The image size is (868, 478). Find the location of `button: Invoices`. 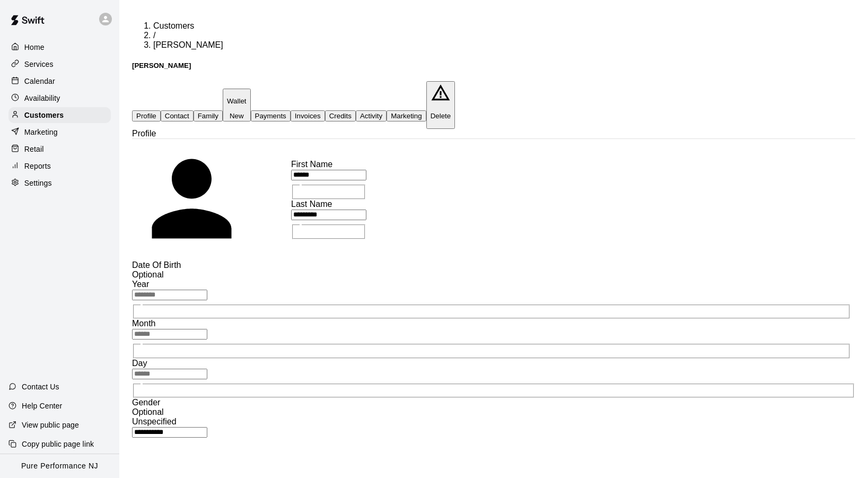

button: Invoices is located at coordinates (308, 116).